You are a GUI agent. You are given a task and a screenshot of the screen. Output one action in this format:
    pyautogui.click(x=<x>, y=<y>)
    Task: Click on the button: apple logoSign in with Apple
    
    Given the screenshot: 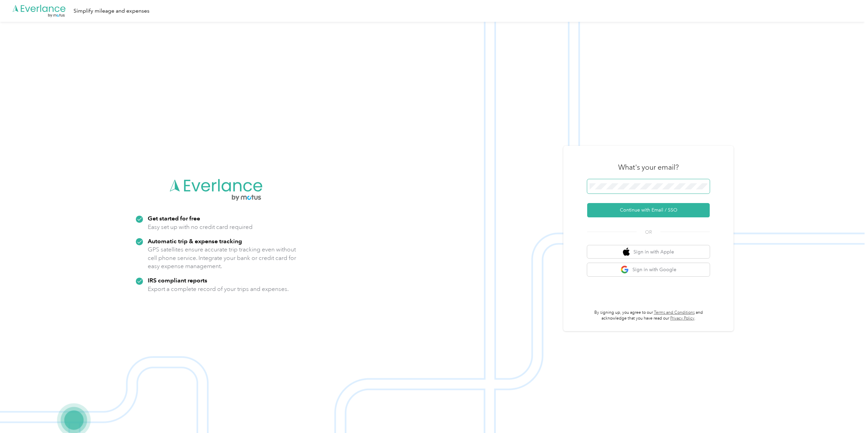 What is the action you would take?
    pyautogui.click(x=649, y=252)
    